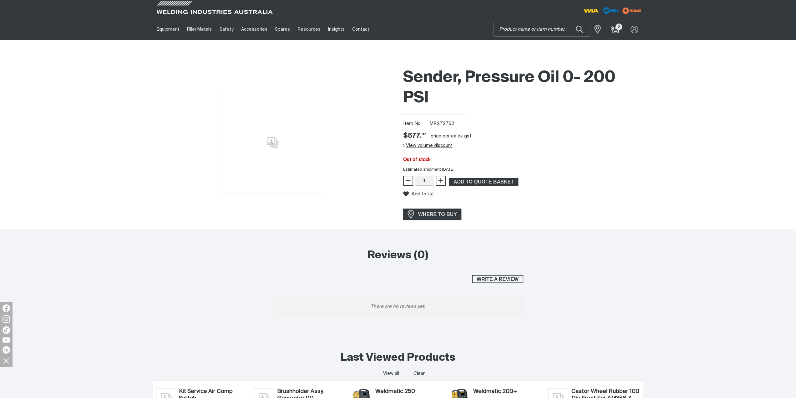  Describe the element at coordinates (442, 123) in the screenshot. I see `span: MR272762` at that location.